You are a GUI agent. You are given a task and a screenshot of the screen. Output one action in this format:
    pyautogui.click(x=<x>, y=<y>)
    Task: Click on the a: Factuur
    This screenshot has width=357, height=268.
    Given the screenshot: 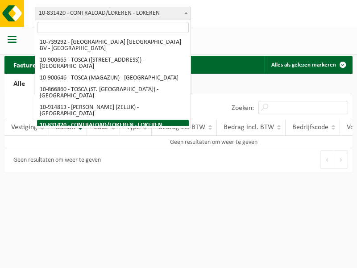 What is the action you would take?
    pyautogui.click(x=54, y=84)
    